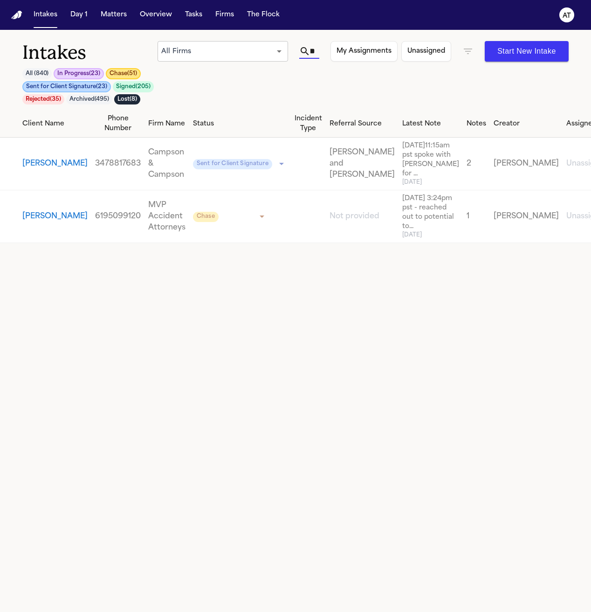 The image size is (591, 612). What do you see at coordinates (308, 124) in the screenshot?
I see `div: Incident Type` at bounding box center [308, 124].